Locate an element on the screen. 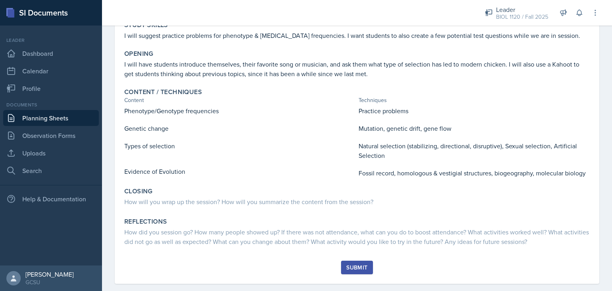  a: Profile is located at coordinates (51, 88).